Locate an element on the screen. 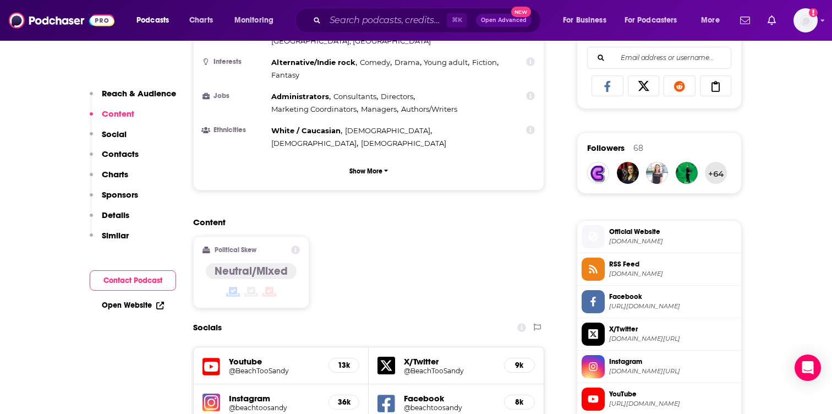 Image resolution: width=832 pixels, height=414 pixels. button: Charts is located at coordinates (109, 179).